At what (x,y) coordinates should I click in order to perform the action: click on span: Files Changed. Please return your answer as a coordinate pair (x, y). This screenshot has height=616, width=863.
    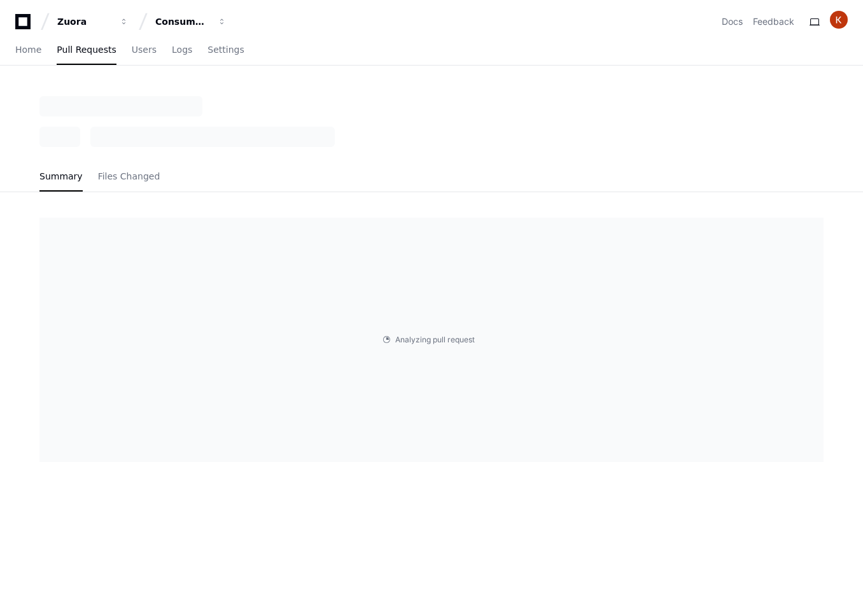
    Looking at the image, I should click on (129, 176).